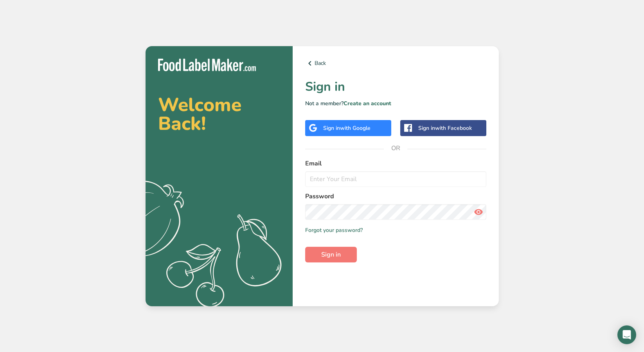 This screenshot has height=352, width=644. What do you see at coordinates (396, 87) in the screenshot?
I see `h1: Sign in` at bounding box center [396, 87].